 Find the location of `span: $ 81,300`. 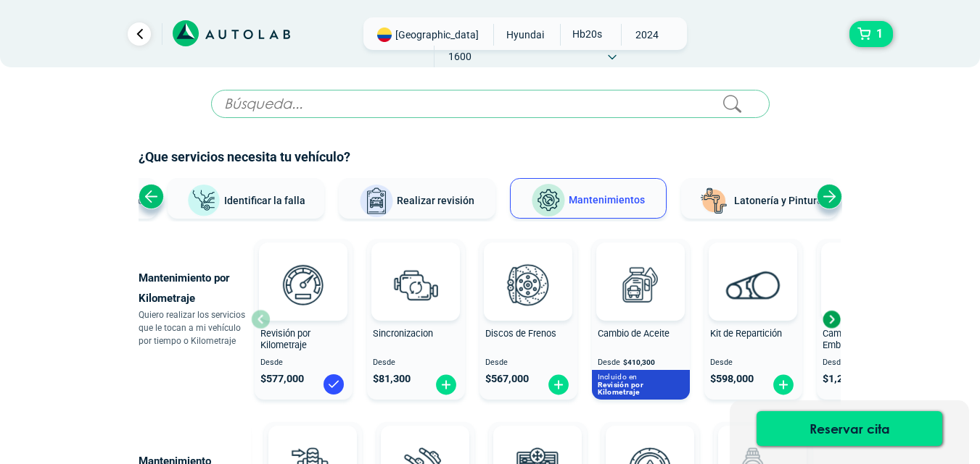

span: $ 81,300 is located at coordinates (391, 379).